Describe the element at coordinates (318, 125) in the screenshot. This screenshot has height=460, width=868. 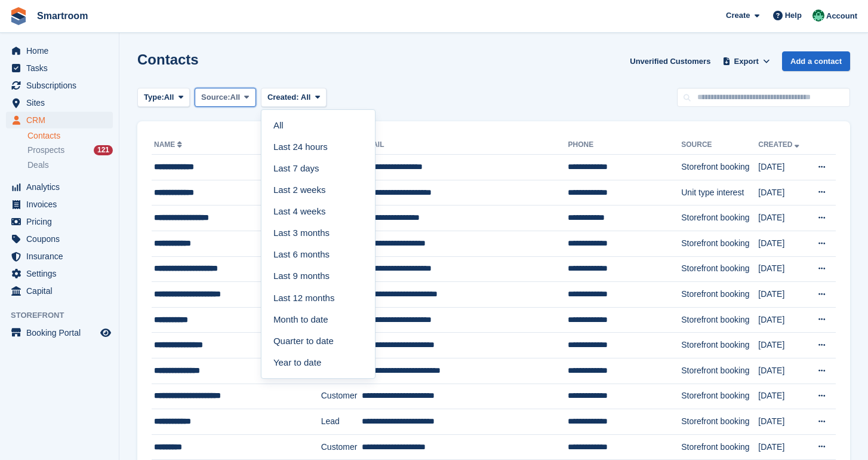
I see `a: All` at that location.